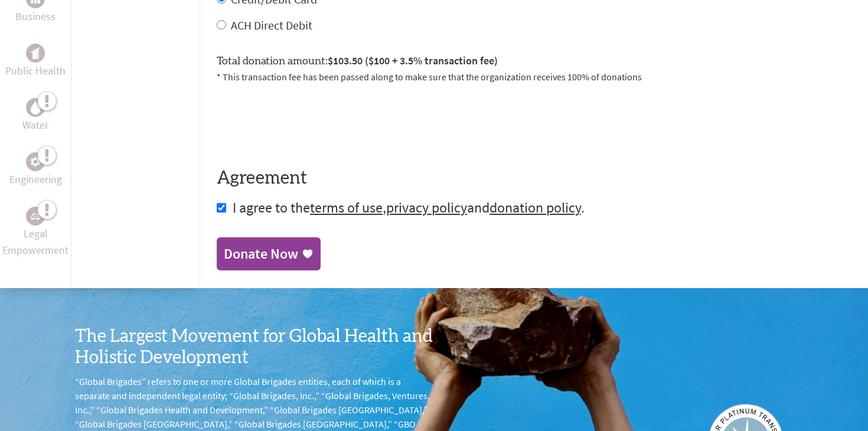 Image resolution: width=868 pixels, height=431 pixels. What do you see at coordinates (426, 208) in the screenshot?
I see `a: privacy policy` at bounding box center [426, 208].